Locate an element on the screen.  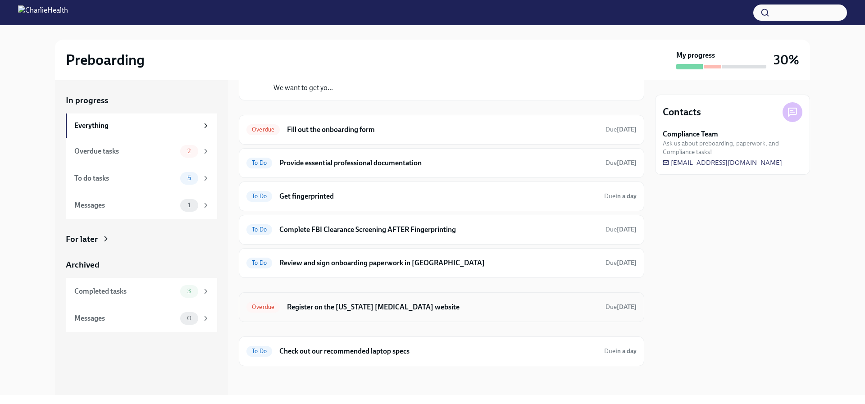
h6: Get fingerprinted is located at coordinates (438, 196).